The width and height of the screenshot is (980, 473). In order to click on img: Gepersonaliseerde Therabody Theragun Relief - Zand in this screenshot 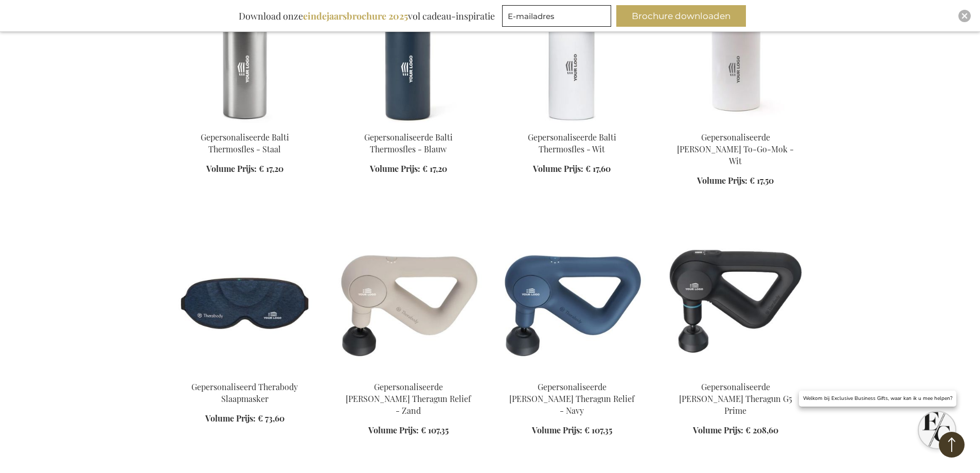, I will do `click(408, 300)`.